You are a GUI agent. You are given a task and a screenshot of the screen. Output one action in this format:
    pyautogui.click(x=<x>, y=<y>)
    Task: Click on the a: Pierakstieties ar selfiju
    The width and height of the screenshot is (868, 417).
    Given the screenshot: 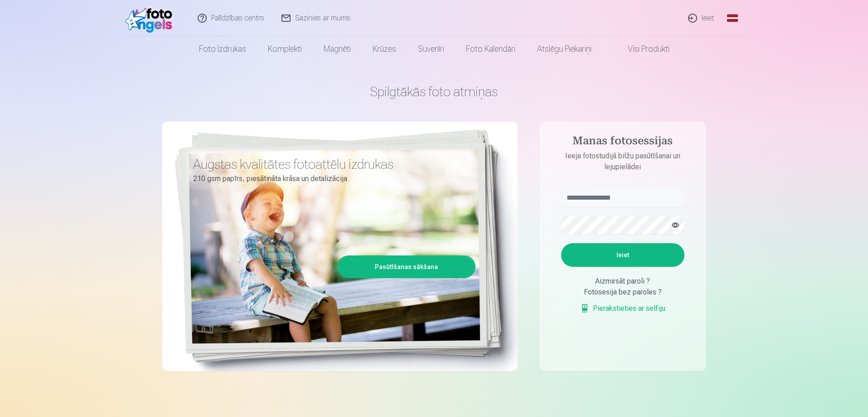 What is the action you would take?
    pyautogui.click(x=623, y=309)
    